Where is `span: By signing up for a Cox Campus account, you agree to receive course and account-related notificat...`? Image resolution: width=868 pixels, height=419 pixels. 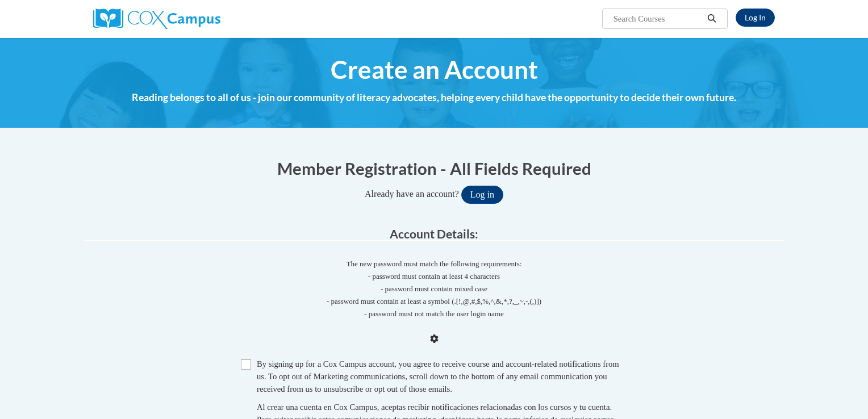 span: By signing up for a Cox Campus account, you agree to receive course and account-related notificat... is located at coordinates (438, 376).